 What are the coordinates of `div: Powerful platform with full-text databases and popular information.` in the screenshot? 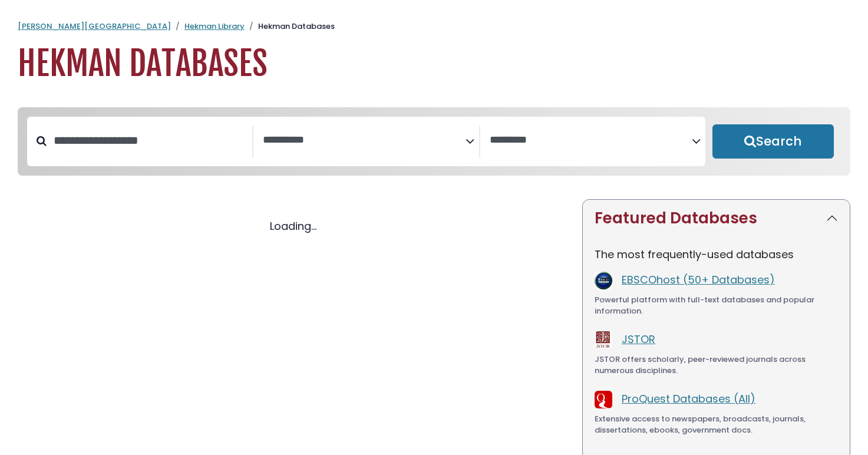 It's located at (716, 306).